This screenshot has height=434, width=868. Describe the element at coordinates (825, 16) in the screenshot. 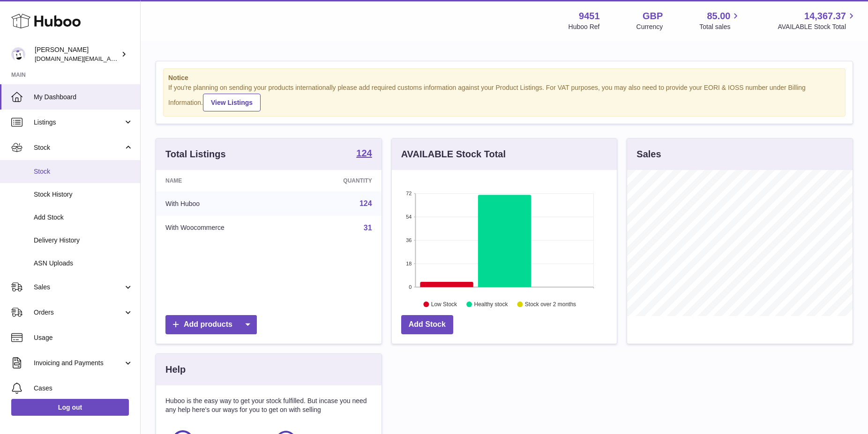

I see `span: 14,367.37` at that location.